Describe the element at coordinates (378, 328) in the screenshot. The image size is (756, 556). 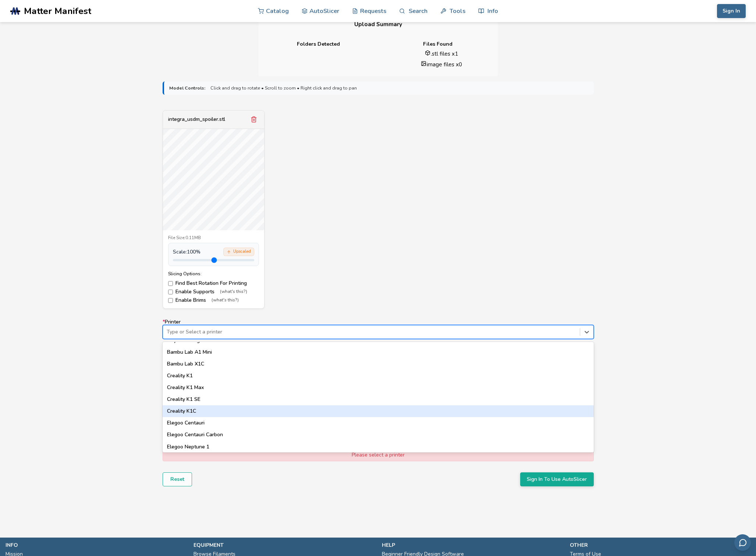
I see `label: Printer` at that location.